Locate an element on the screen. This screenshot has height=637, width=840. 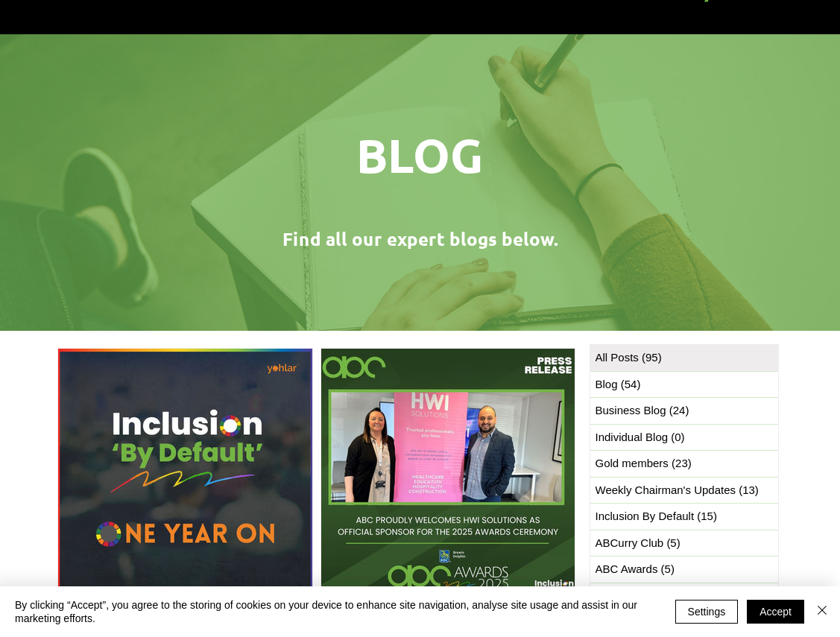
a: Blog is located at coordinates (684, 385).